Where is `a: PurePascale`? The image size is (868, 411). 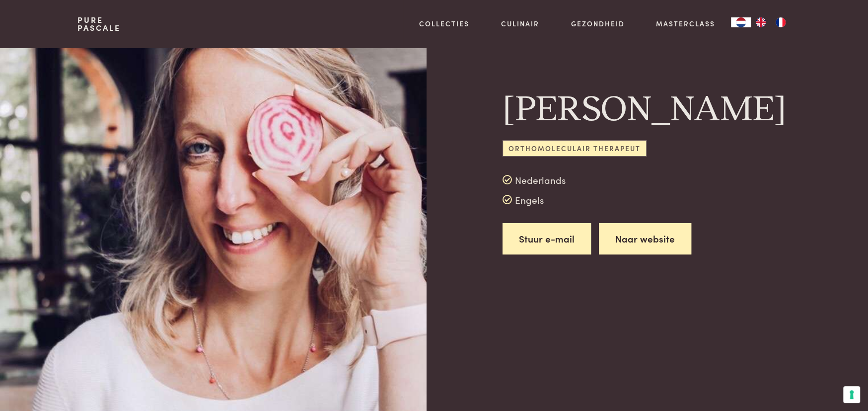 a: PurePascale is located at coordinates (99, 23).